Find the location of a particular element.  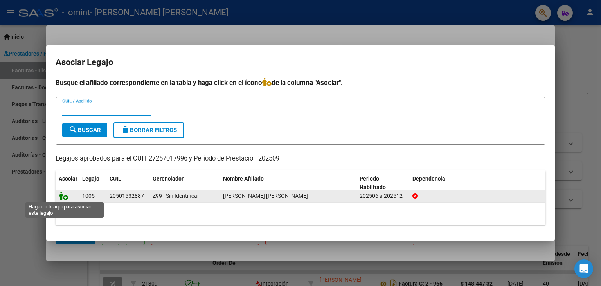

span: Z99 - Sin Identificar is located at coordinates (176, 196).